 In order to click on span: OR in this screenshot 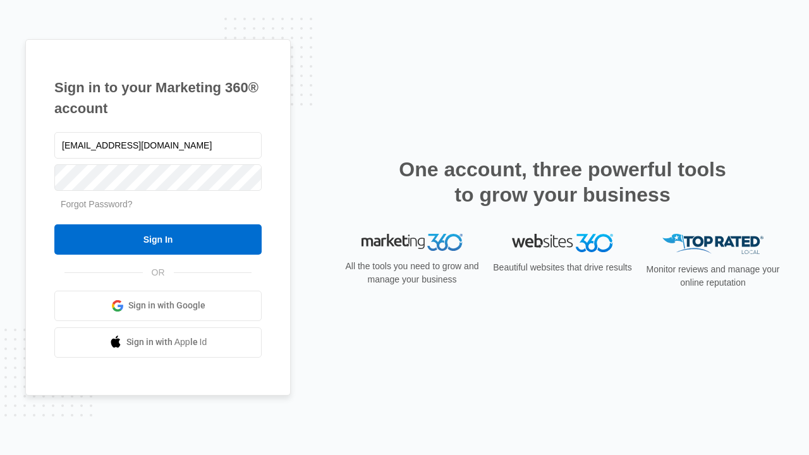, I will do `click(158, 273)`.